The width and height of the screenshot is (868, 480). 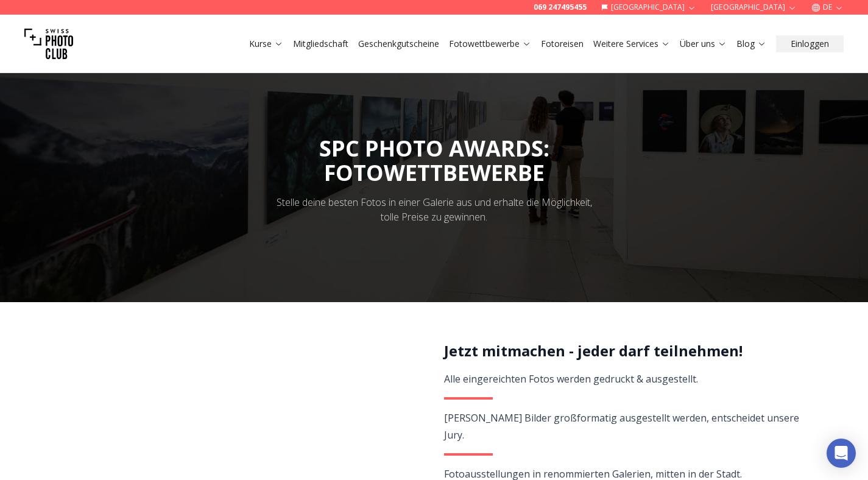 What do you see at coordinates (434, 173) in the screenshot?
I see `div: FOTOWETTBEWERBE` at bounding box center [434, 173].